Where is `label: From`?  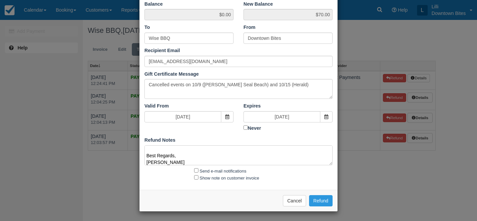
label: From is located at coordinates (249, 27).